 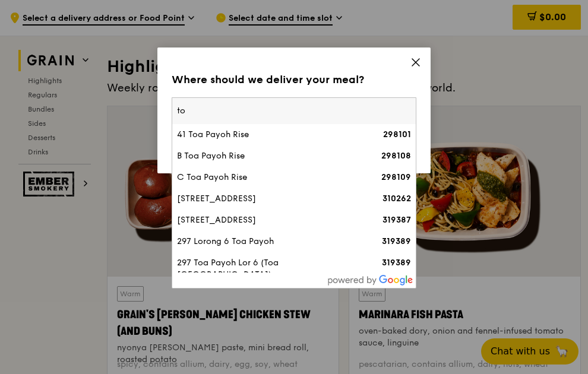 I want to click on strong: 298109, so click(x=396, y=177).